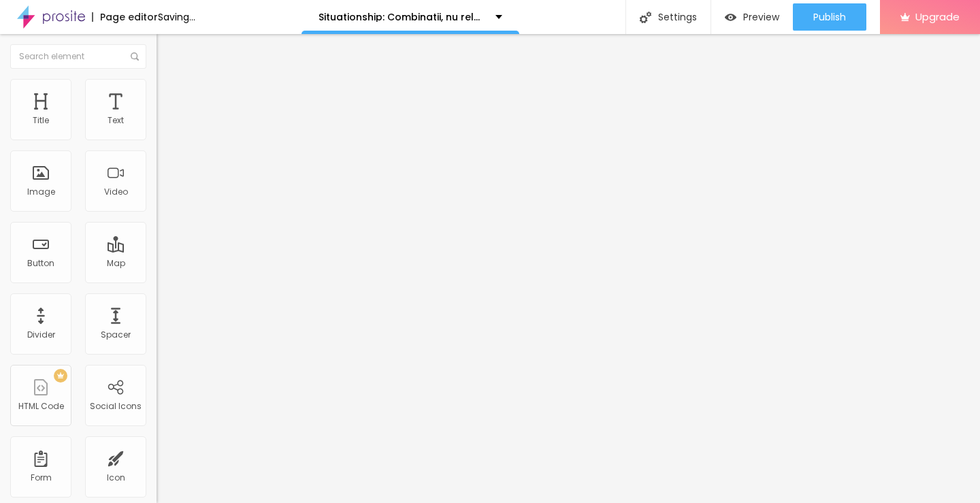  Describe the element at coordinates (116, 120) in the screenshot. I see `div: Text` at that location.